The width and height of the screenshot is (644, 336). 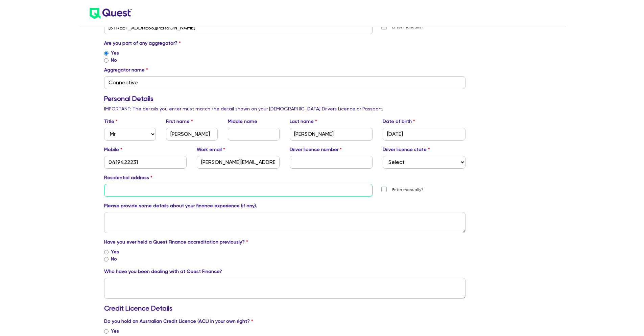 I want to click on h3: Credit Licence Details, so click(x=285, y=308).